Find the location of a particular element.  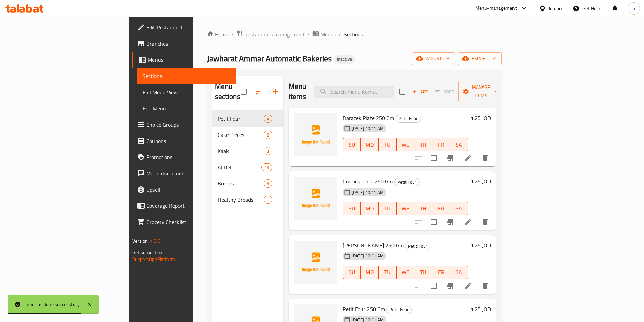

a: Menu disclaimer is located at coordinates (184, 173).